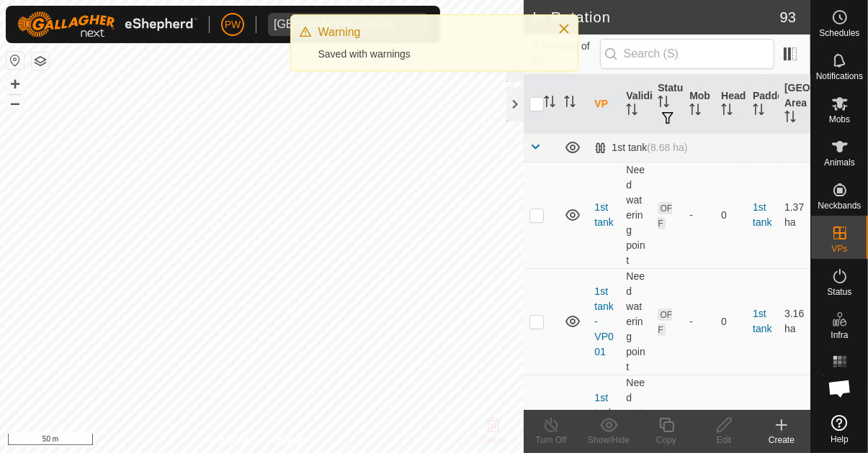 The image size is (868, 453). Describe the element at coordinates (839, 439) in the screenshot. I see `span: Help` at that location.